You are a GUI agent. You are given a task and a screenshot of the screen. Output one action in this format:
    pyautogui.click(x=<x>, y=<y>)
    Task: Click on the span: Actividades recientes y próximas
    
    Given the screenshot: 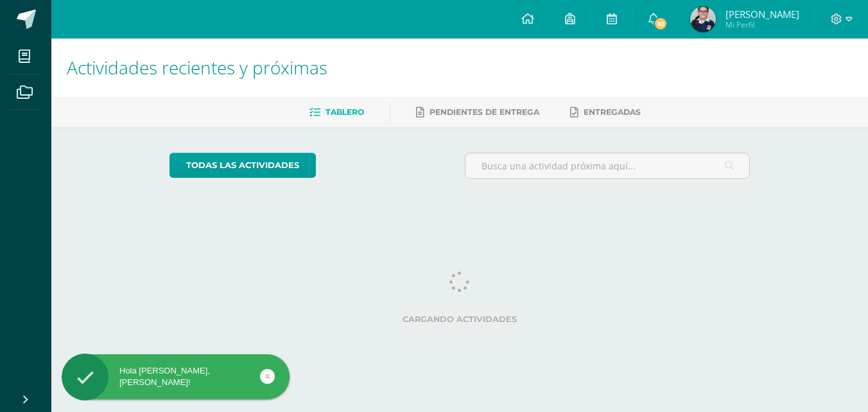 What is the action you would take?
    pyautogui.click(x=197, y=67)
    